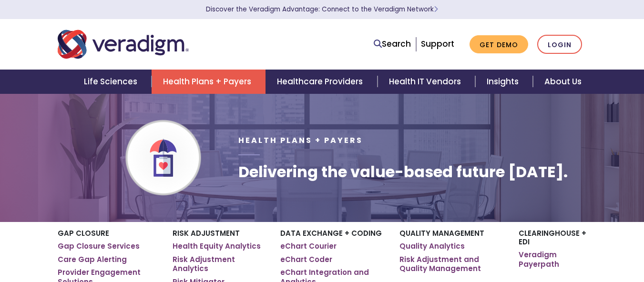 The width and height of the screenshot is (644, 282). Describe the element at coordinates (392, 44) in the screenshot. I see `a: Search` at that location.